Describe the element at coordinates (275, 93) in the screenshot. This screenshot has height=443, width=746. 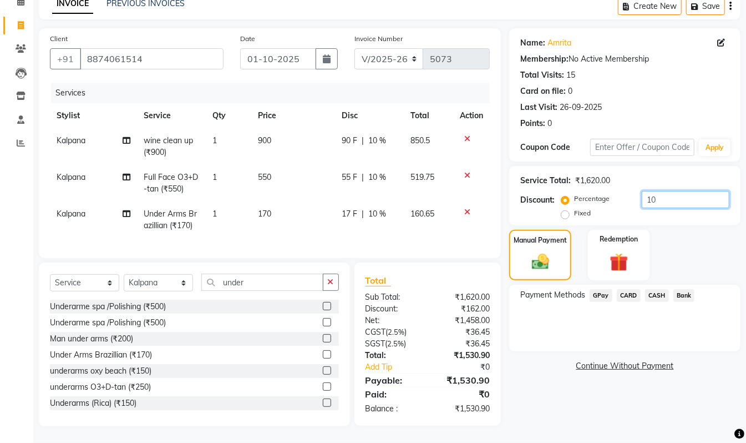
I see `div: Services` at that location.